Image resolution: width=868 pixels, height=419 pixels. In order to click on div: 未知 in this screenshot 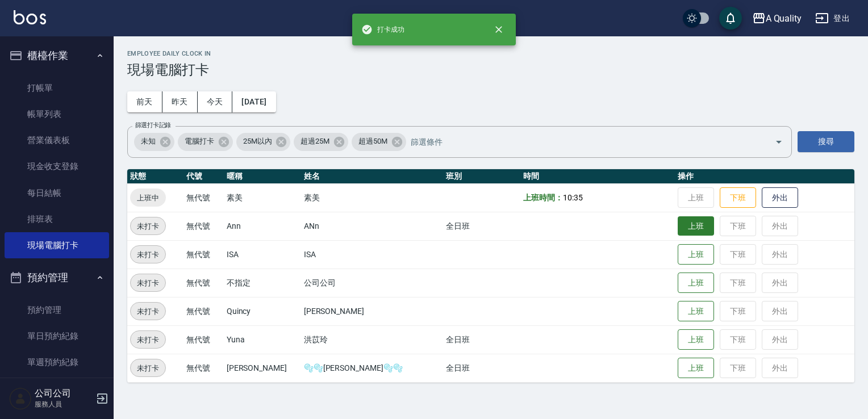, I will do `click(154, 142)`.